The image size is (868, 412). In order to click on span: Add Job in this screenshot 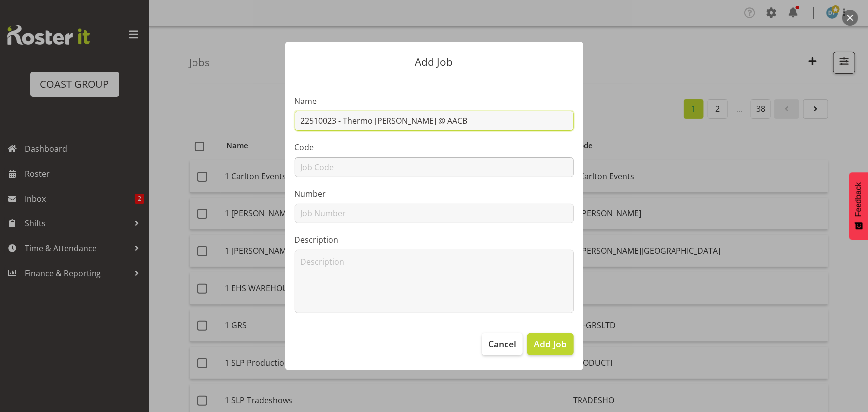, I will do `click(550, 344)`.